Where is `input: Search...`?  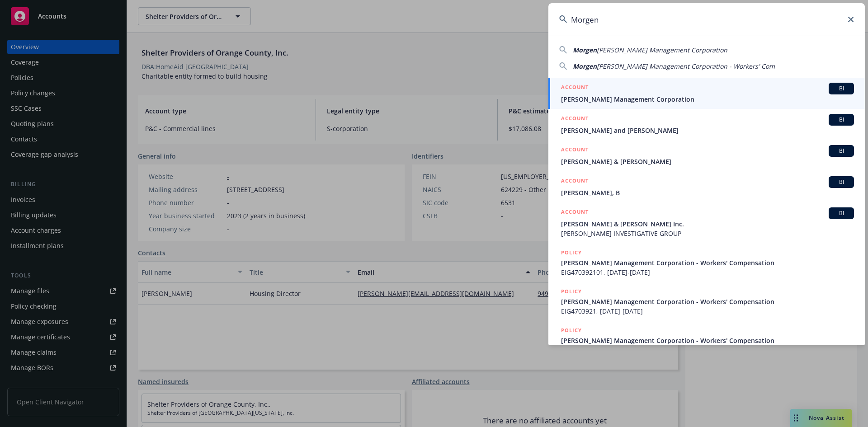 input: Search... is located at coordinates (706, 20).